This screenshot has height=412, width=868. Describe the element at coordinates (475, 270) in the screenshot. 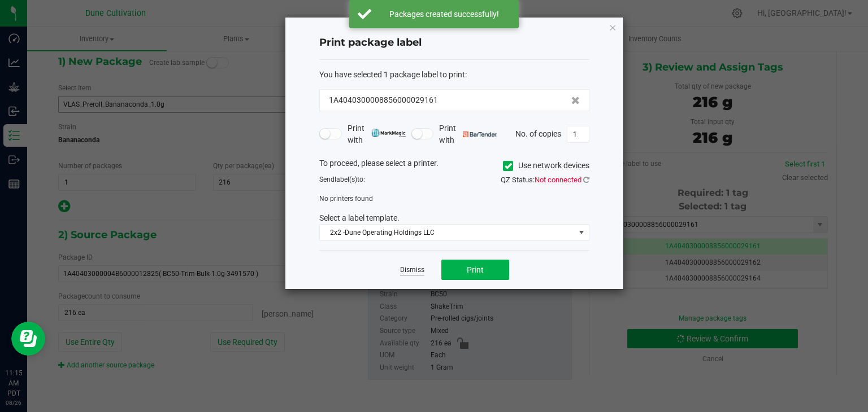

I see `span: Print` at that location.